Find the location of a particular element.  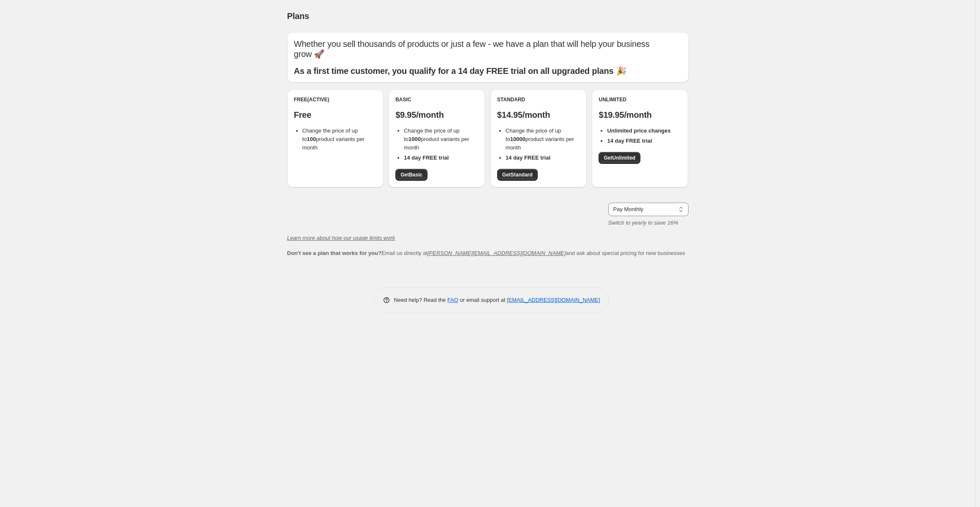

p: $9.95/month is located at coordinates (437, 115).